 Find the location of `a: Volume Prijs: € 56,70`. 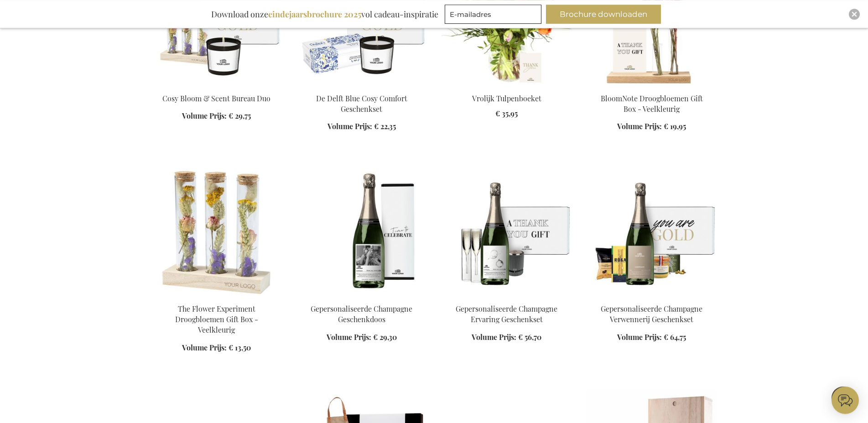

a: Volume Prijs: € 56,70 is located at coordinates (506, 337).